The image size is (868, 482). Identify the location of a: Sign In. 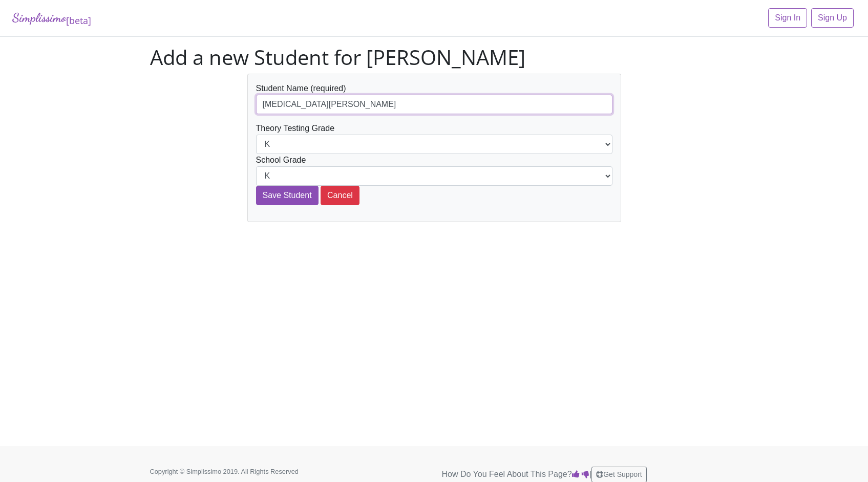
(787, 18).